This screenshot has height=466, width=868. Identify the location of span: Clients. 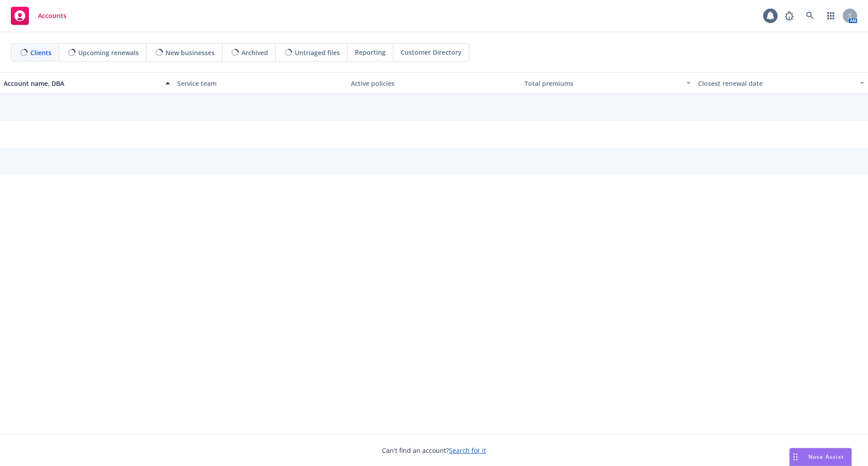
(41, 52).